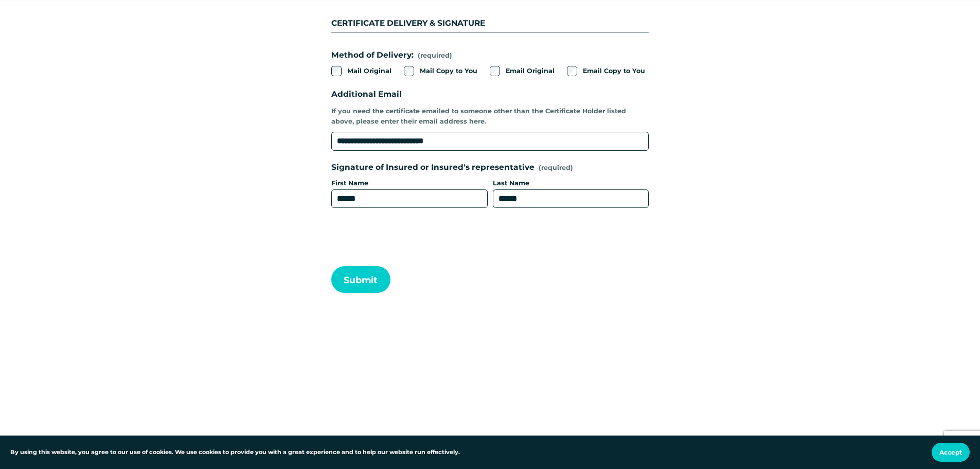  I want to click on span: Mail Copy to You, so click(449, 71).